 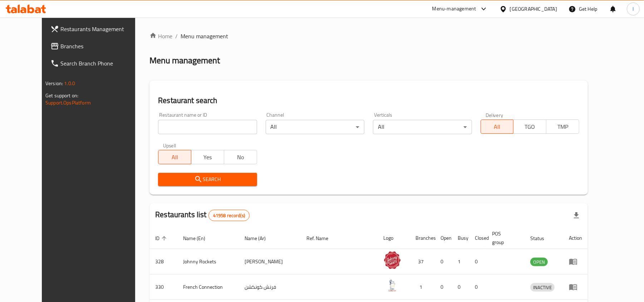 What do you see at coordinates (530, 127) in the screenshot?
I see `span: TGO` at bounding box center [530, 127].